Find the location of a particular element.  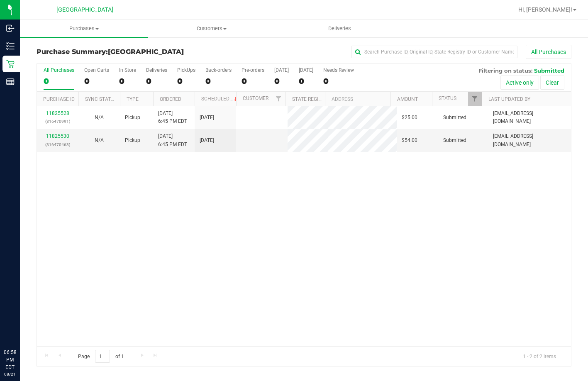

div: Back-orders is located at coordinates (218, 70).